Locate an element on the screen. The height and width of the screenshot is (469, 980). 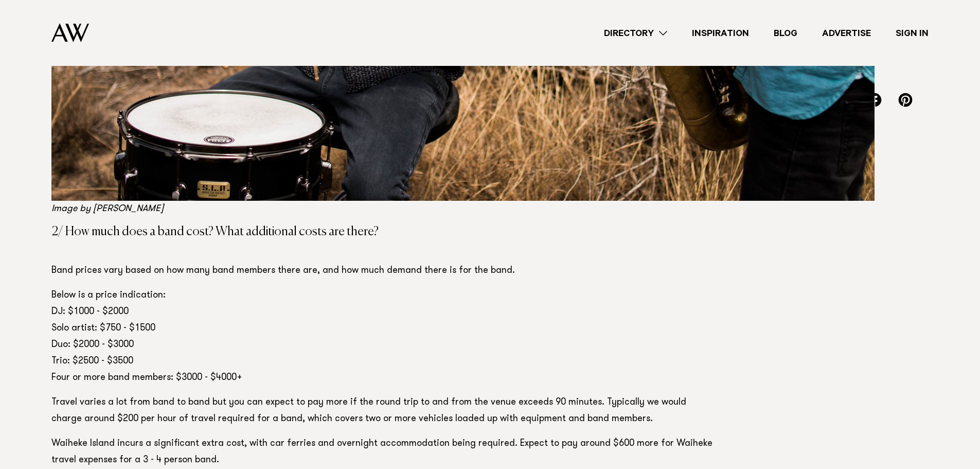
p: Travel varies a lot from band to band but you can expect to pay more if the round trip to and fro... is located at coordinates (382, 411).